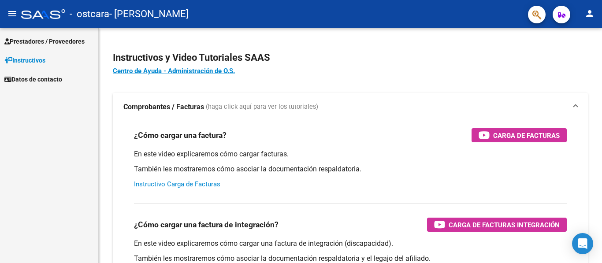  Describe the element at coordinates (526, 135) in the screenshot. I see `span: Carga de Facturas` at that location.